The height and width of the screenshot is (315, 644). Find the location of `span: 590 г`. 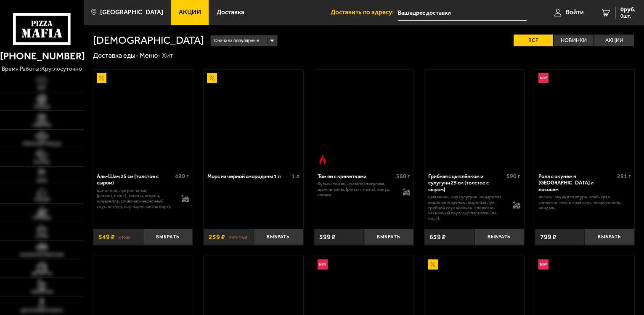

span: 590 г is located at coordinates (513, 176).